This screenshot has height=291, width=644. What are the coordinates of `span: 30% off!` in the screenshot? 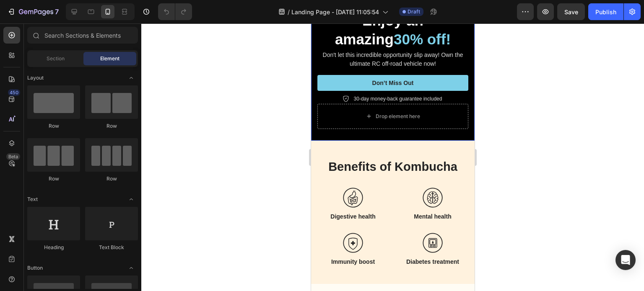 It's located at (111, 15).